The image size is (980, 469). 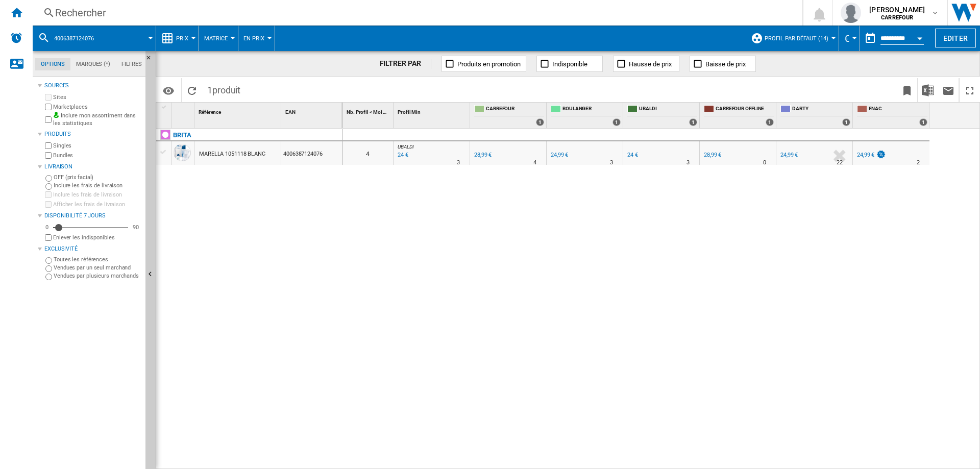 What do you see at coordinates (216, 38) in the screenshot?
I see `span: Matrice` at bounding box center [216, 38].